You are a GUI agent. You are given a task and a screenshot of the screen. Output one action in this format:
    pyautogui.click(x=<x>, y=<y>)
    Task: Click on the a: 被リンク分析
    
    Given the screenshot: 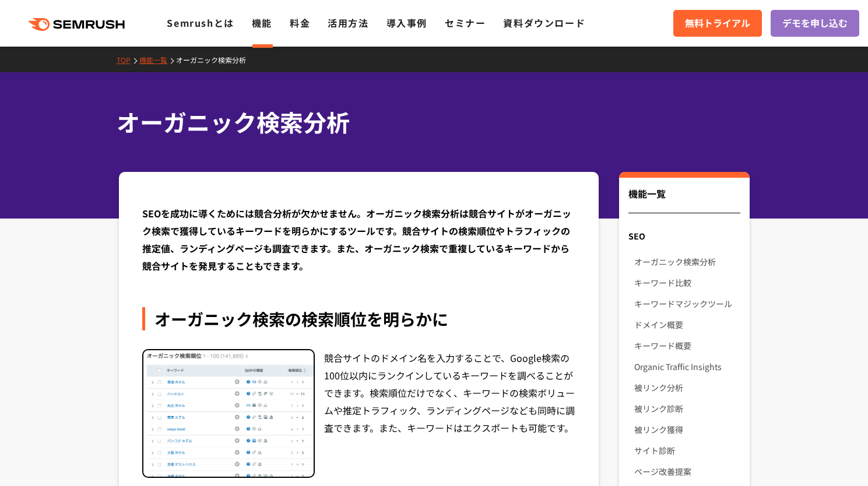 What is the action you would take?
    pyautogui.click(x=687, y=388)
    